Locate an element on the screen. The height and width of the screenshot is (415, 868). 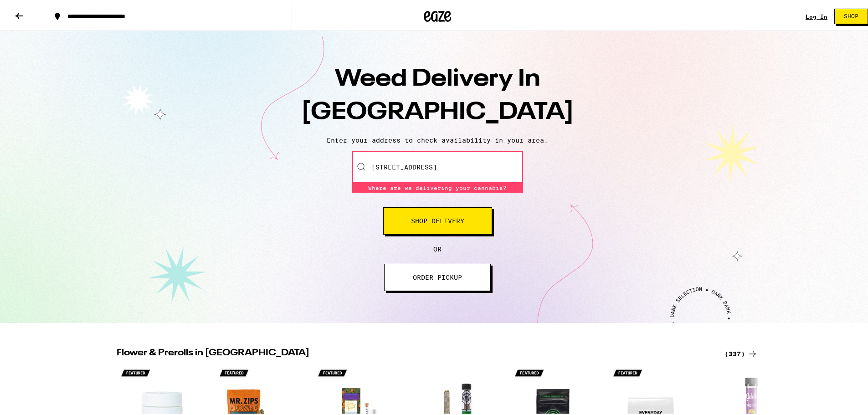
a: (337) is located at coordinates (742, 352).